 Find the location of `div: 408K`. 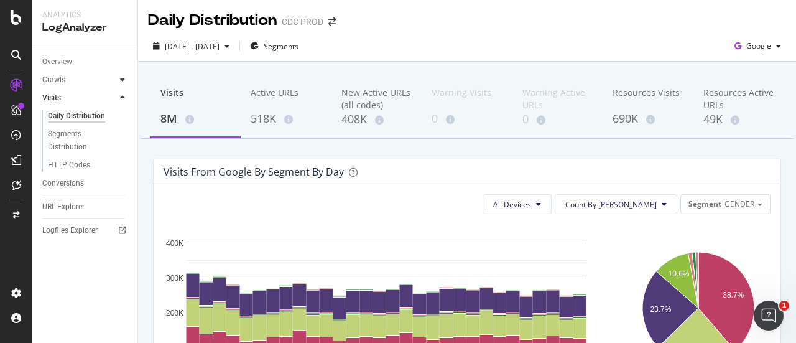

div: 408K is located at coordinates (376, 119).